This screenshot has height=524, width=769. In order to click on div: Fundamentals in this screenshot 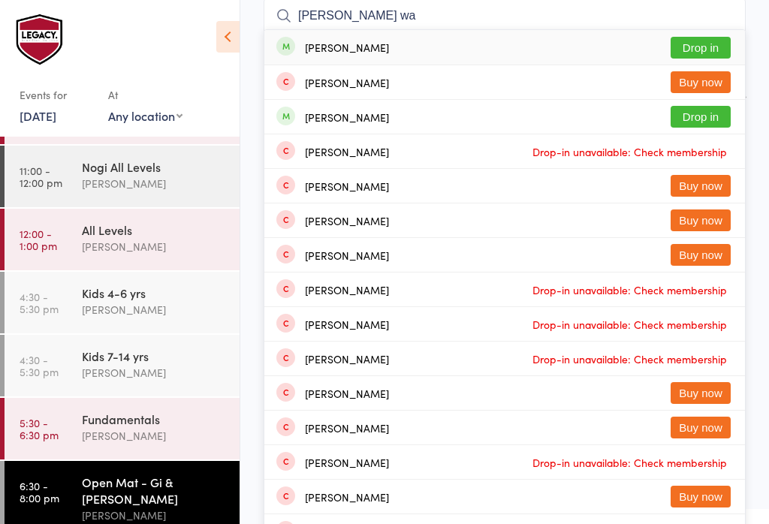, I will do `click(154, 419)`.